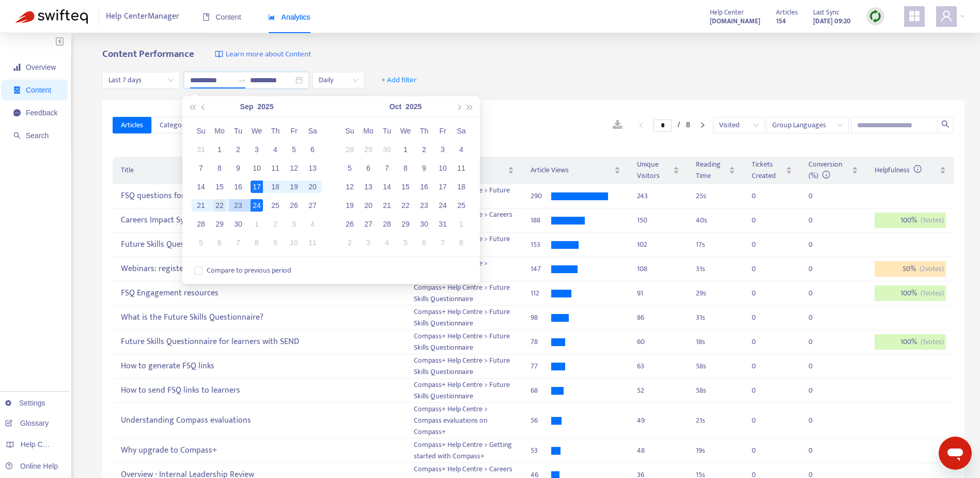 Image resolution: width=980 pixels, height=478 pixels. I want to click on td: 2025-10-24, so click(442, 206).